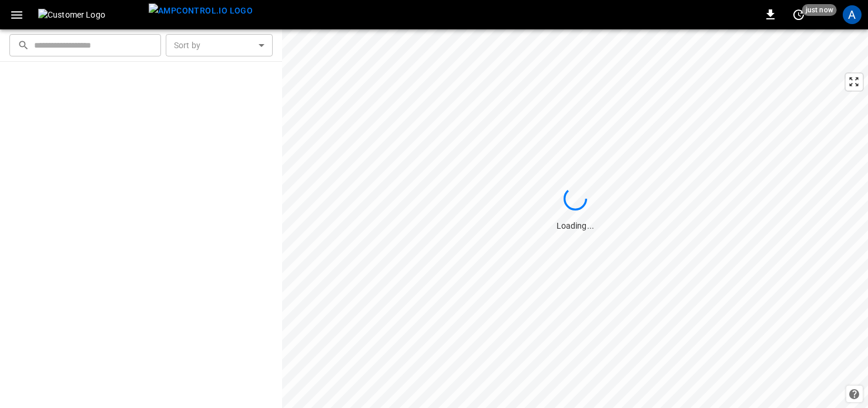 This screenshot has width=868, height=408. I want to click on span: Loading..., so click(576, 226).